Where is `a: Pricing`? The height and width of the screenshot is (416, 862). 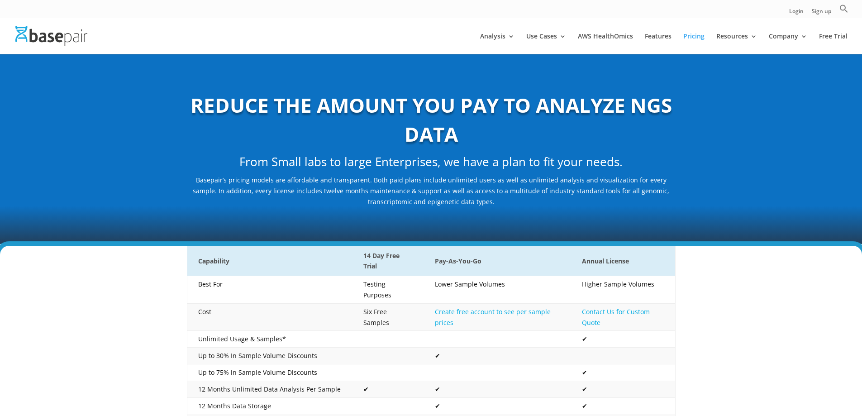 a: Pricing is located at coordinates (694, 43).